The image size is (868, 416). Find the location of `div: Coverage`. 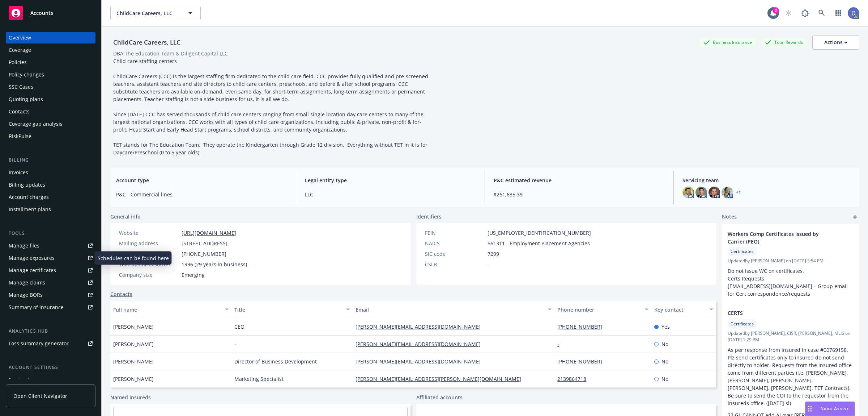

div: Coverage is located at coordinates (20, 50).